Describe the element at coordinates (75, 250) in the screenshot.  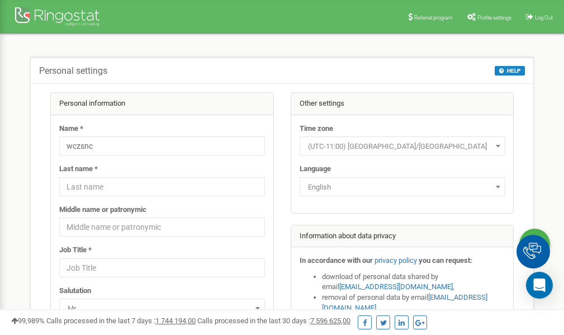
I see `label: Job Title *` at that location.